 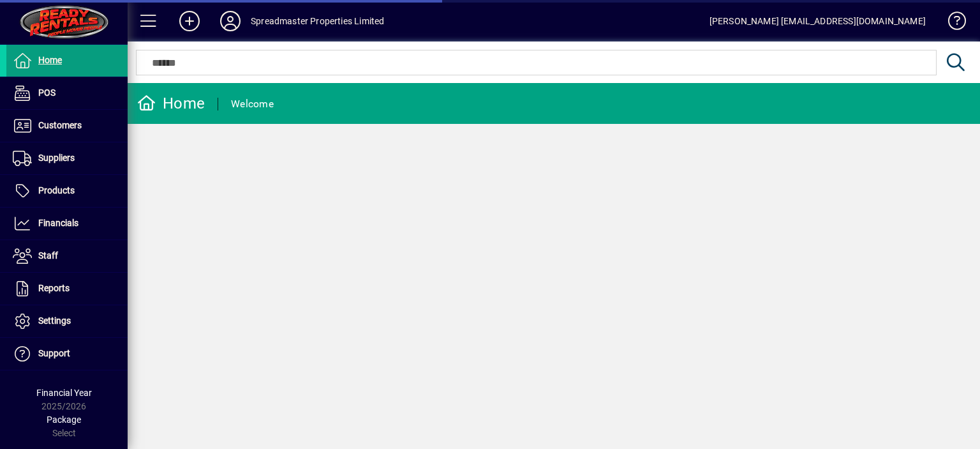 I want to click on span: Financials, so click(x=58, y=223).